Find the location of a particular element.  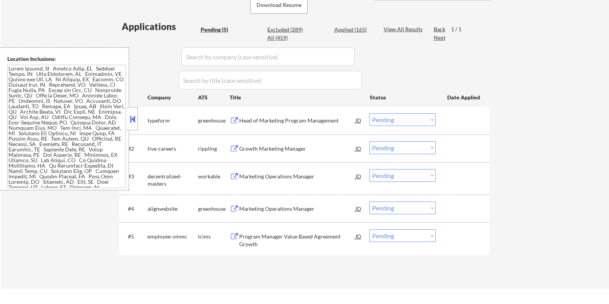

div: Head of Marketing Program Management is located at coordinates (297, 121).